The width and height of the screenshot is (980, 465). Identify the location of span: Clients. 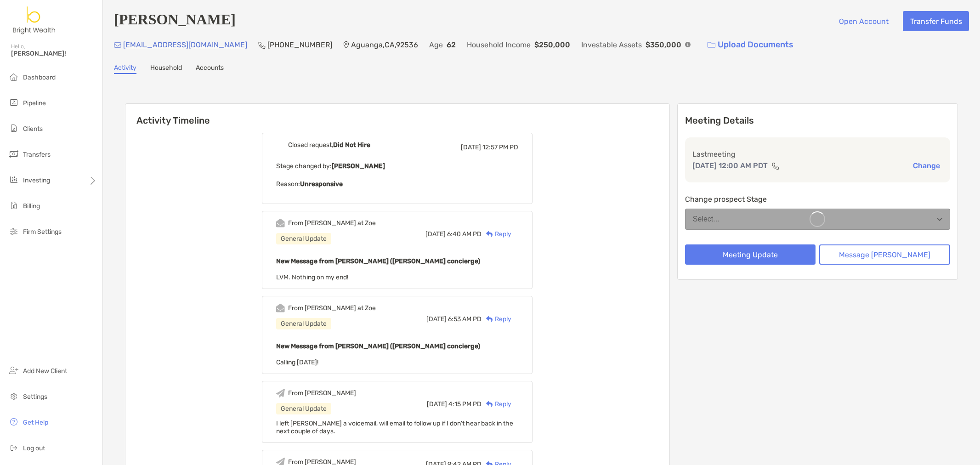
(32, 129).